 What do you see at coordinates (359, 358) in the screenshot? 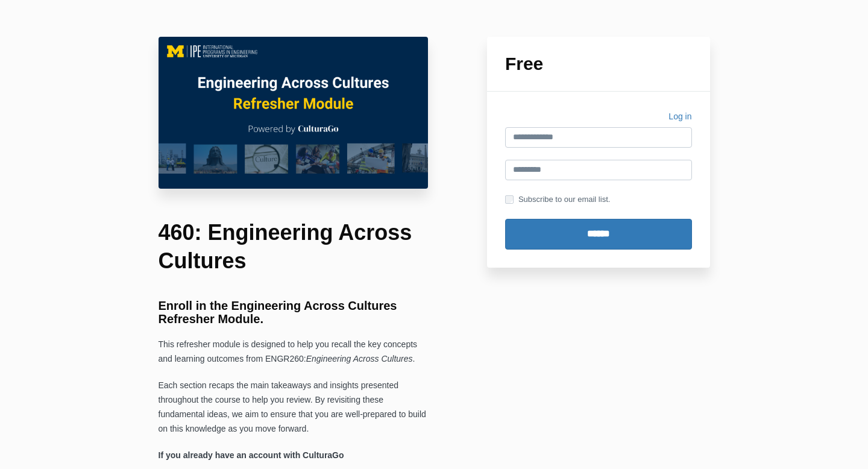
I see `span: Engineering Across Cultures` at bounding box center [359, 358].